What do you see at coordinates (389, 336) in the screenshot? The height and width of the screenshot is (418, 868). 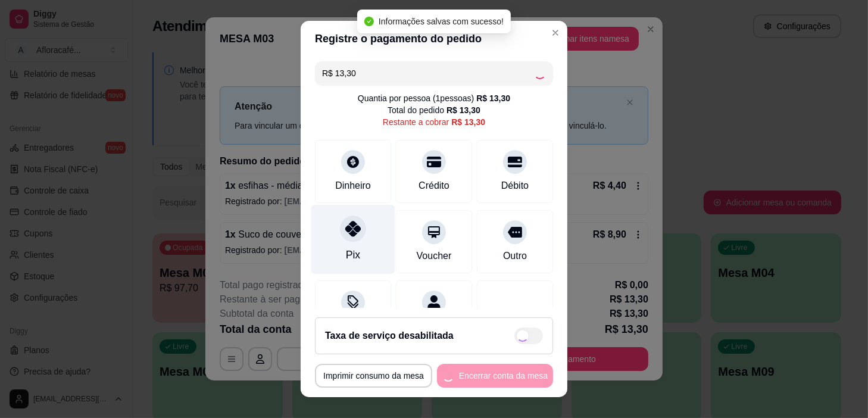 I see `h2: Taxa de serviço desabilitada` at bounding box center [389, 336].